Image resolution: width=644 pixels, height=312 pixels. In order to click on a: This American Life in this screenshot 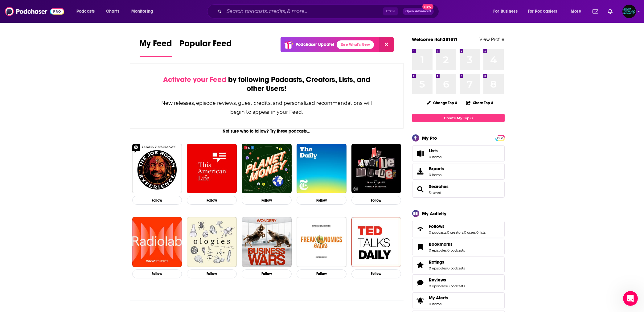, I will do `click(212, 169)`.